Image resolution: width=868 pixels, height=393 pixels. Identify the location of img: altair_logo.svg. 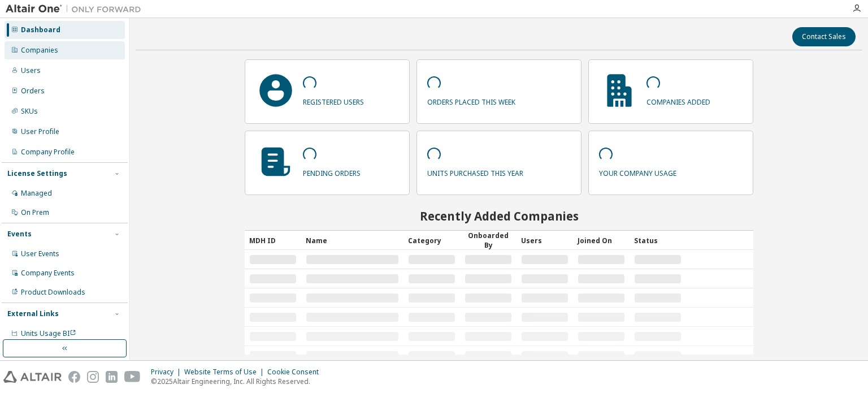
(32, 377).